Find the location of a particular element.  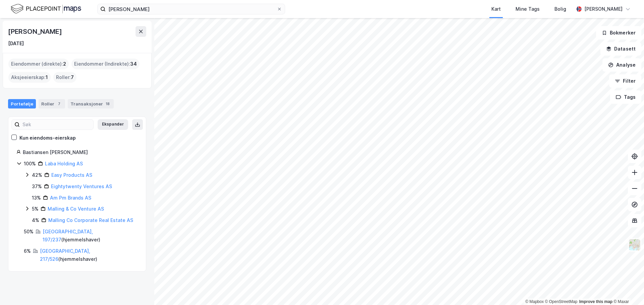

button: Bokmerker is located at coordinates (619, 33).